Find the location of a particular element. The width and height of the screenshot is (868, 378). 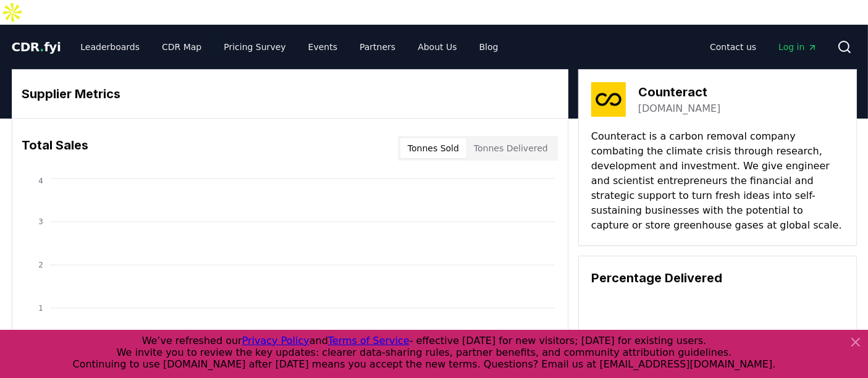

h3: Total Sales is located at coordinates (56, 148).